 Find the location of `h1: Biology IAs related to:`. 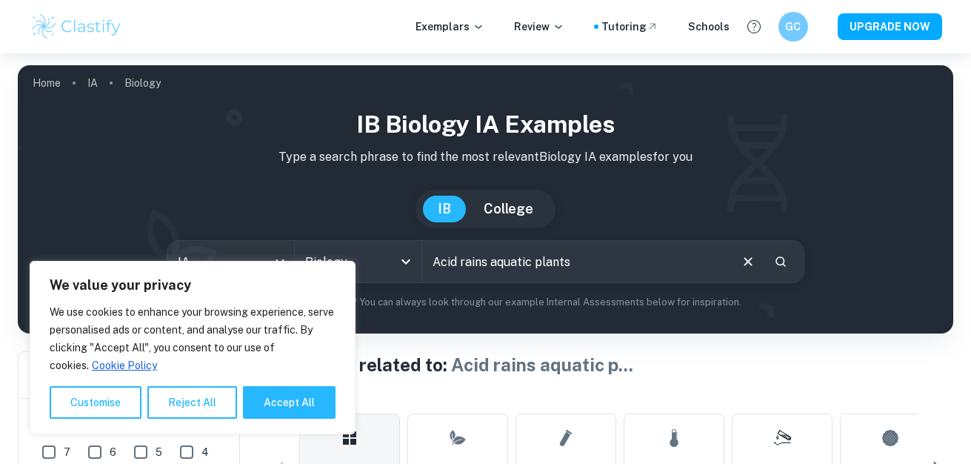

h1: Biology IAs related to: is located at coordinates (608, 364).